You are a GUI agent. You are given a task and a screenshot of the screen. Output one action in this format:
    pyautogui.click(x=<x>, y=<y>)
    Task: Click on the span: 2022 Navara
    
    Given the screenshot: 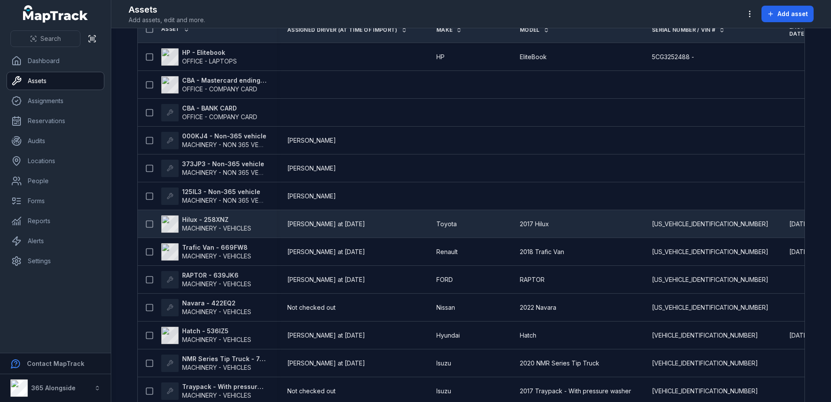 What is the action you would take?
    pyautogui.click(x=538, y=307)
    